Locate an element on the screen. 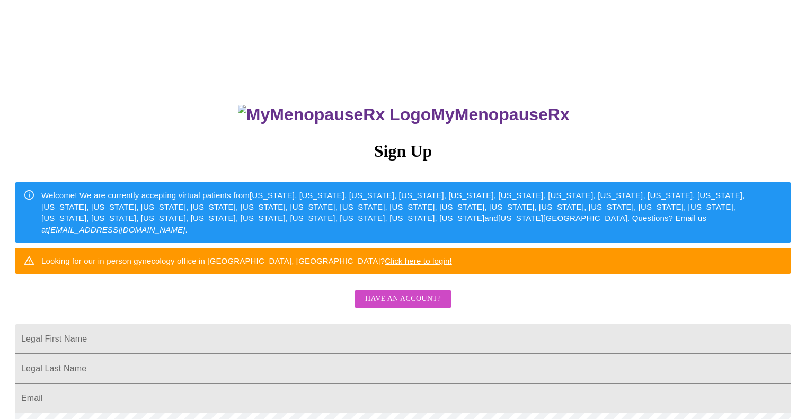 The image size is (806, 419). h3: Sign Up is located at coordinates (403, 151).